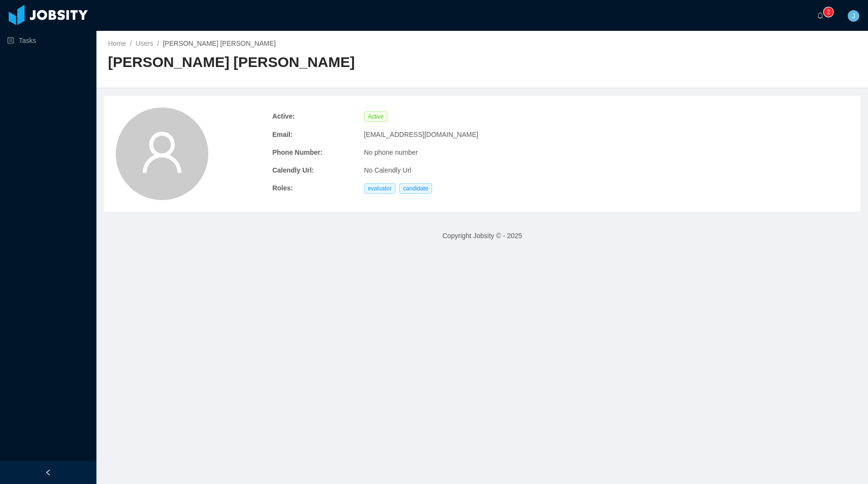  What do you see at coordinates (416, 189) in the screenshot?
I see `span: candidate` at bounding box center [416, 189].